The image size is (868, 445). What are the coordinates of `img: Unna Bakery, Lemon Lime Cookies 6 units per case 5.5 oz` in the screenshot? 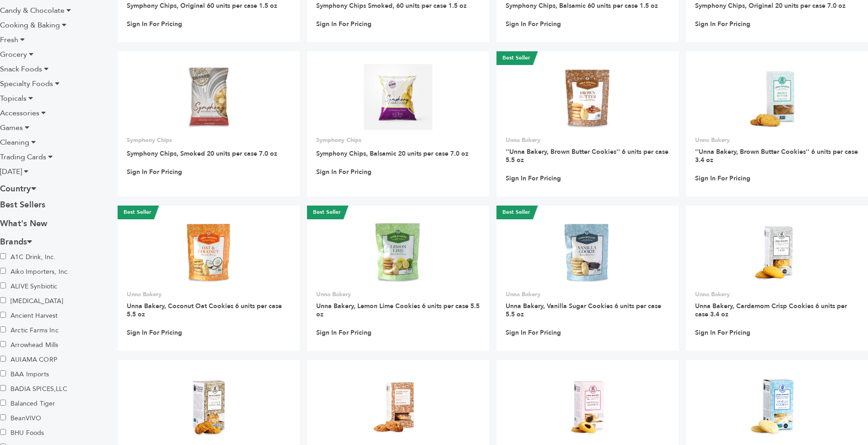 It's located at (399, 251).